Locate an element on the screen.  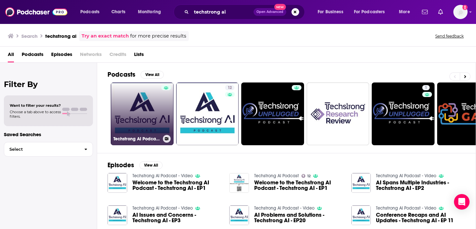
a: Podchaser - Follow, Share and Rate Podcasts is located at coordinates (36, 12).